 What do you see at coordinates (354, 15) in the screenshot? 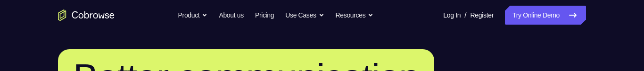
I see `button: Resources` at bounding box center [354, 15].